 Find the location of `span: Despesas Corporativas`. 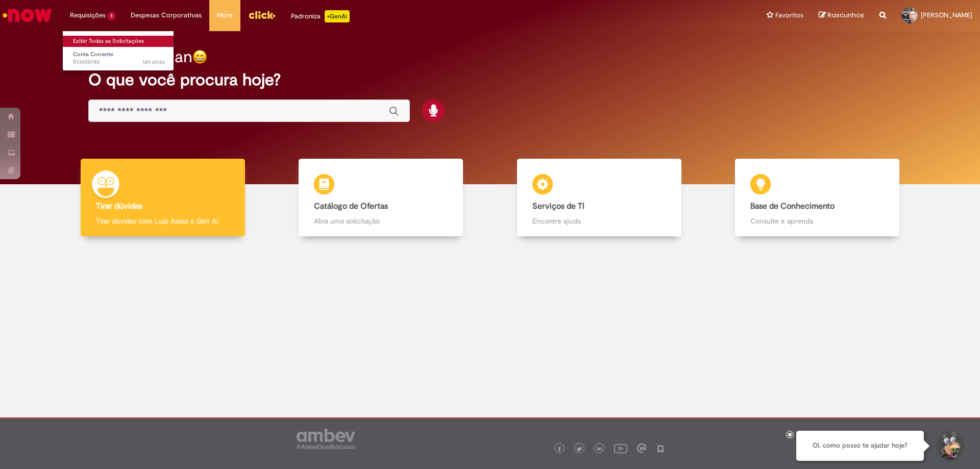

span: Despesas Corporativas is located at coordinates (166, 16).